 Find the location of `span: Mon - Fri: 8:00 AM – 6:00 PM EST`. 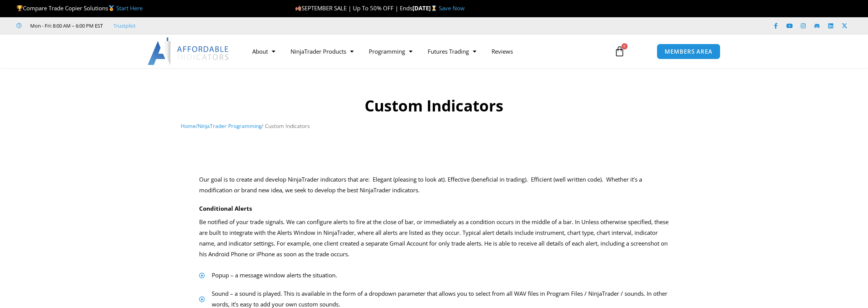

span: Mon - Fri: 8:00 AM – 6:00 PM EST is located at coordinates (65, 26).